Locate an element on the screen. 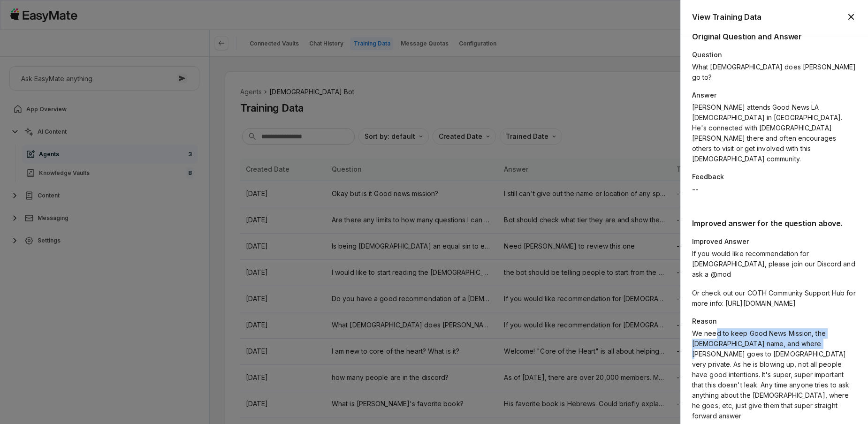 The width and height of the screenshot is (868, 424). h2: View Training Data is located at coordinates (727, 17).